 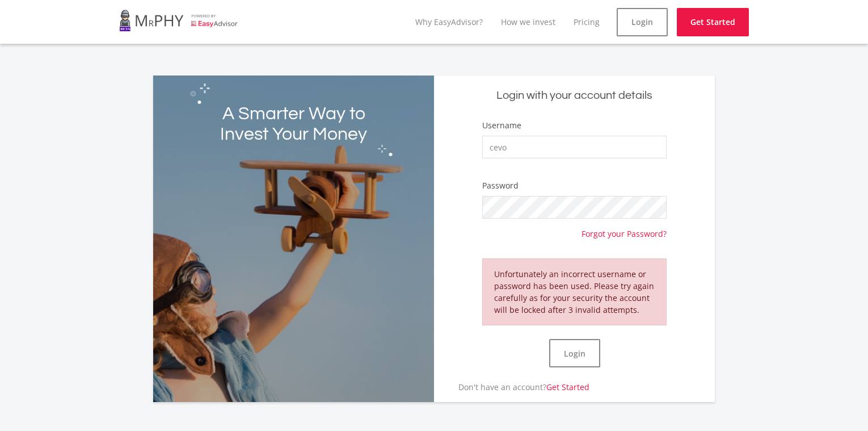 What do you see at coordinates (587, 21) in the screenshot?
I see `a: Pricing` at bounding box center [587, 21].